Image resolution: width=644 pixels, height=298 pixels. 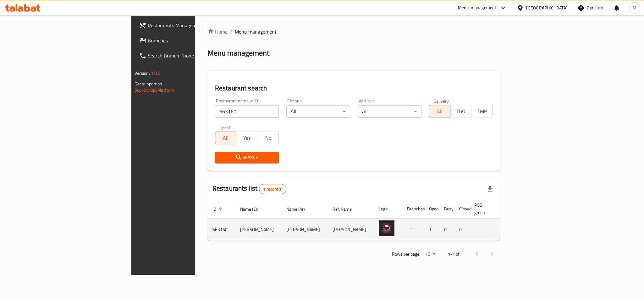 I want to click on span: Name (Ar), so click(x=300, y=209).